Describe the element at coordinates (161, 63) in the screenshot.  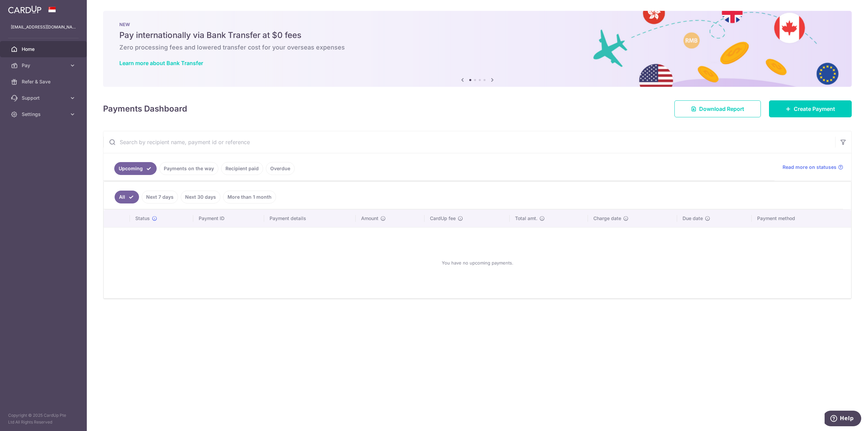
I see `a: Learn more about Bank Transfer` at that location.